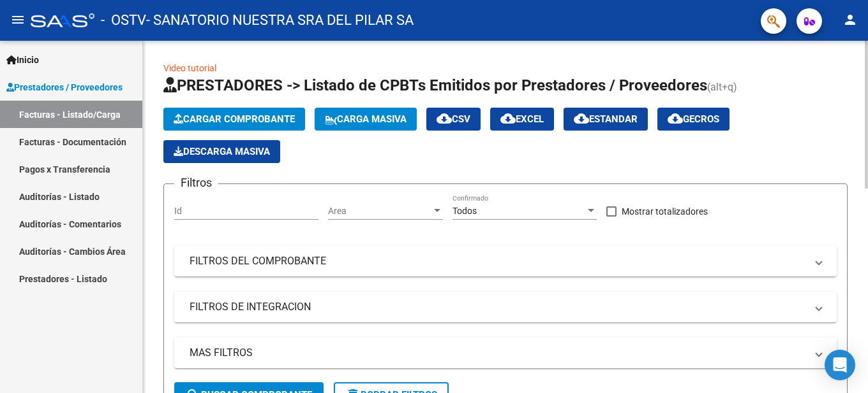 This screenshot has height=393, width=868. What do you see at coordinates (840, 365) in the screenshot?
I see `div: Open Intercom Messenger` at bounding box center [840, 365].